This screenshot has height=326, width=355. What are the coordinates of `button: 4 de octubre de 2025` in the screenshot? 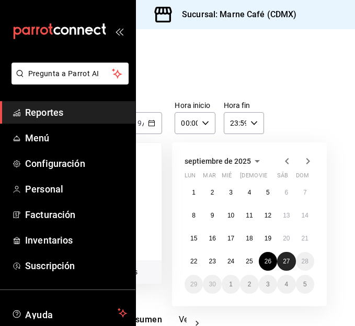 It's located at (286, 285).